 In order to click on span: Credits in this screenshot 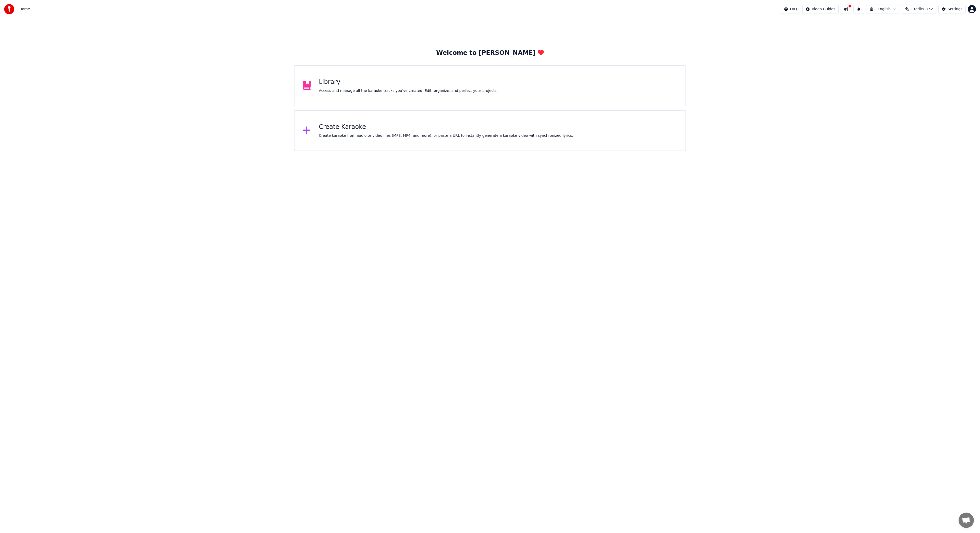, I will do `click(917, 9)`.